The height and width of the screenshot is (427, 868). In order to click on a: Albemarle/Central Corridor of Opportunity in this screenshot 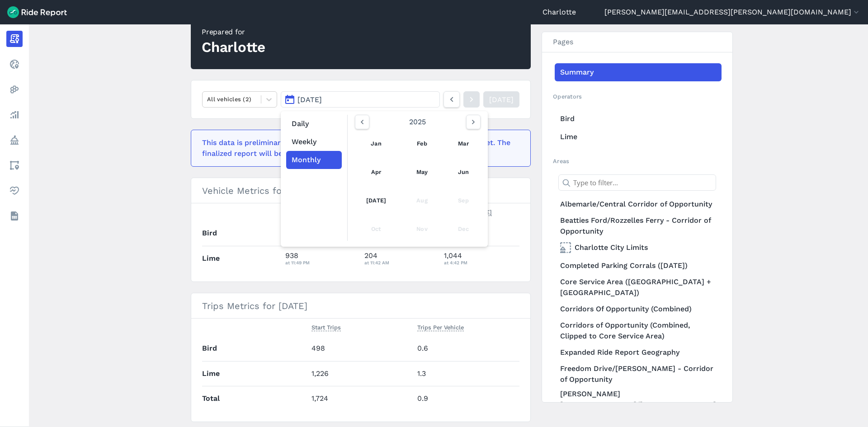, I will do `click(638, 204)`.